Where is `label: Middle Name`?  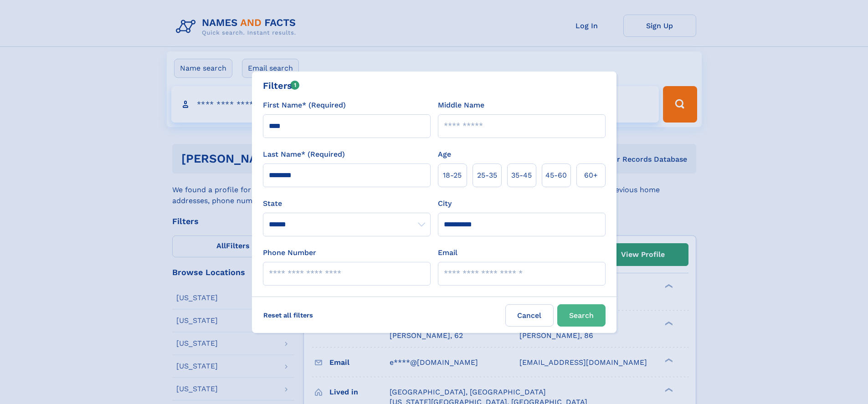 label: Middle Name is located at coordinates (461, 105).